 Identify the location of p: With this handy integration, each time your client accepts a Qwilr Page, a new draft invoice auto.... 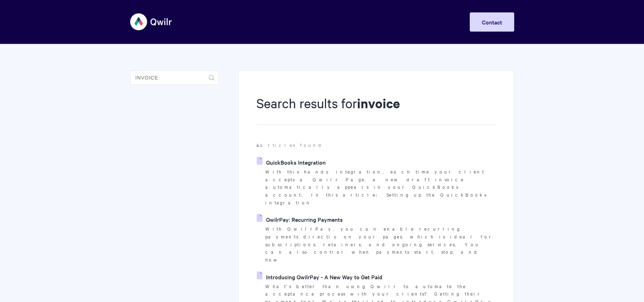
(381, 187).